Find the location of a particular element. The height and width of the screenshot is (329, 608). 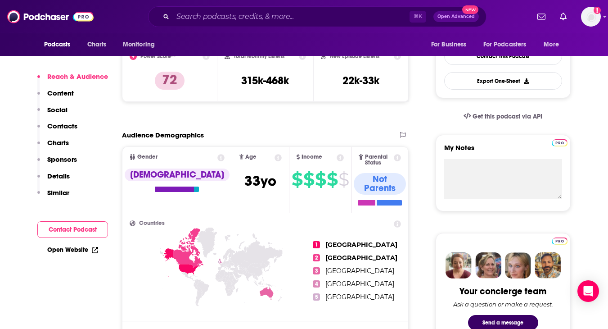

span: 1 is located at coordinates (317, 245).